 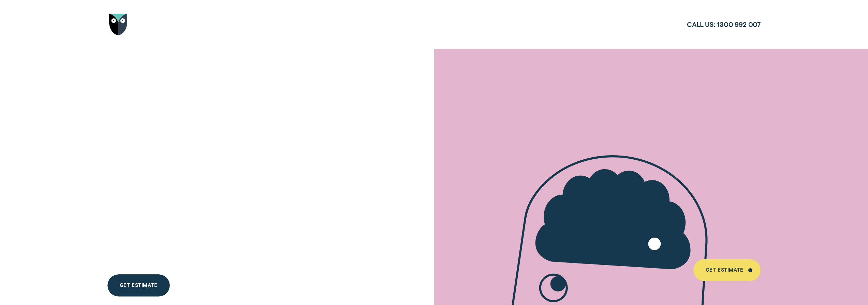 What do you see at coordinates (739, 24) in the screenshot?
I see `span: 1300 992 007` at bounding box center [739, 24].